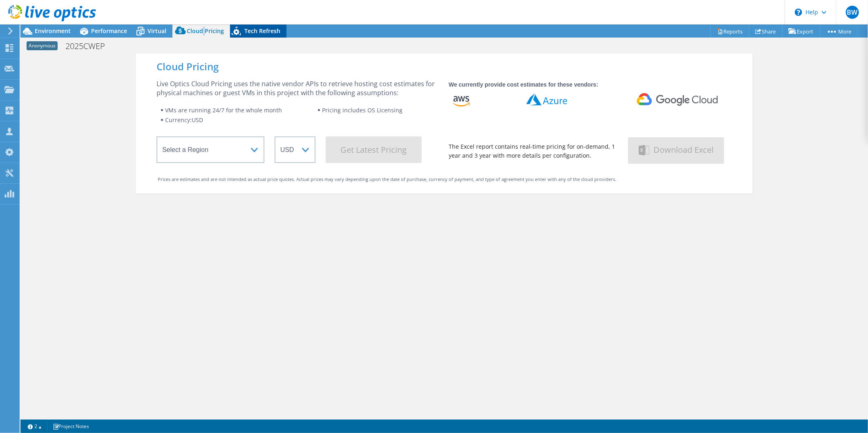 The height and width of the screenshot is (433, 868). Describe the element at coordinates (838, 31) in the screenshot. I see `a: More` at that location.